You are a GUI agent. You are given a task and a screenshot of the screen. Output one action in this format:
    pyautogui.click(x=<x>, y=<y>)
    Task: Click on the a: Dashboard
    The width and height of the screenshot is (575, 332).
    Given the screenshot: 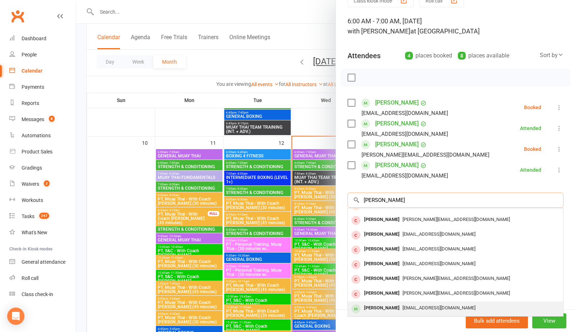 What is the action you would take?
    pyautogui.click(x=42, y=38)
    